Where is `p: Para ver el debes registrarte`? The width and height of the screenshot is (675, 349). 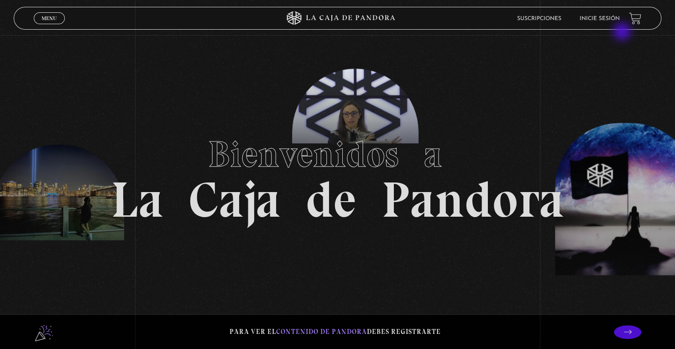
p: Para ver el debes registrarte is located at coordinates (335, 332).